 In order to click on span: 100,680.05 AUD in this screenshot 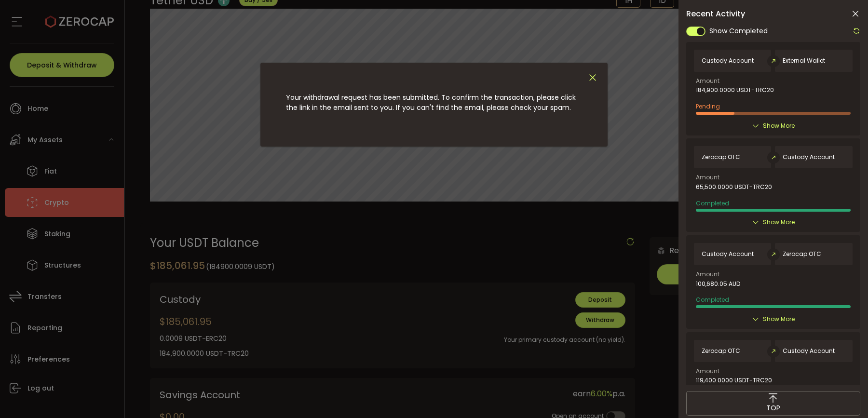, I will do `click(718, 284)`.